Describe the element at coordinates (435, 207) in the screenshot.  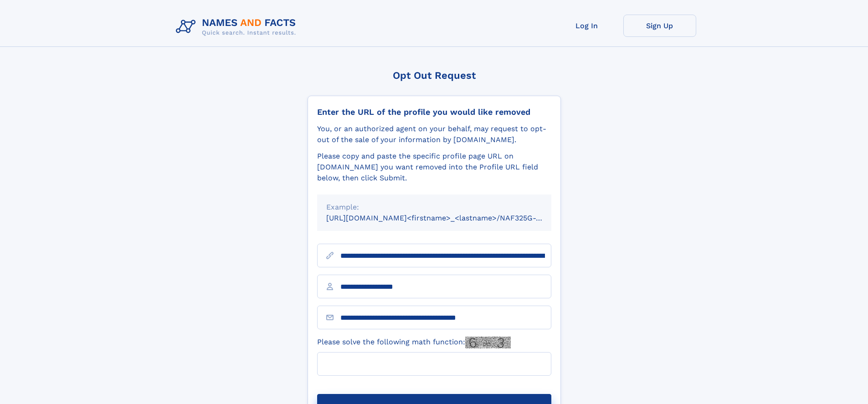
I see `div: Example:` at that location.